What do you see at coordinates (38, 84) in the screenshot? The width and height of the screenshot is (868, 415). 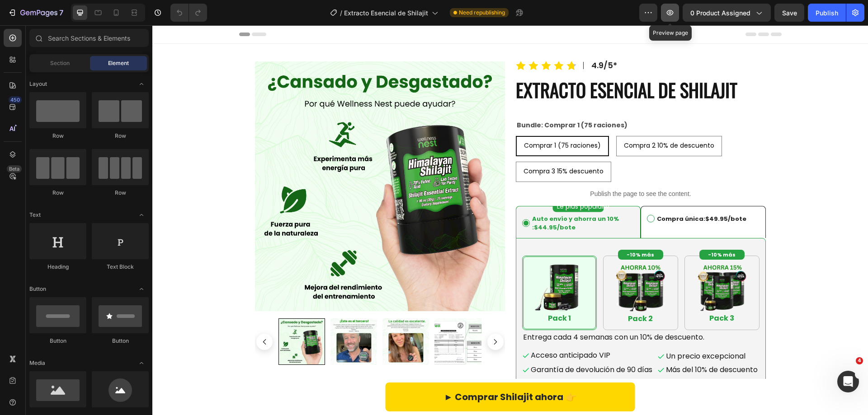 I see `span: Layout` at bounding box center [38, 84].